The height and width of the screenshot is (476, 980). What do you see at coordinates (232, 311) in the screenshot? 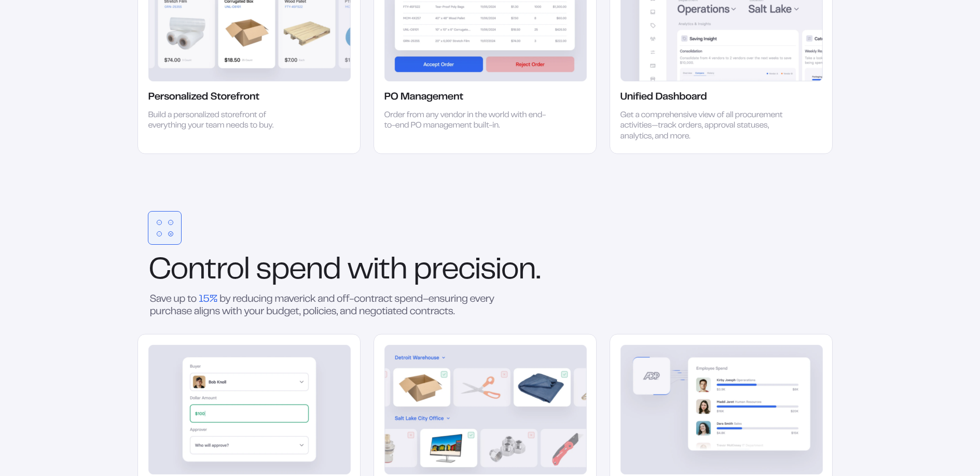
I see `span: with` at bounding box center [232, 311].